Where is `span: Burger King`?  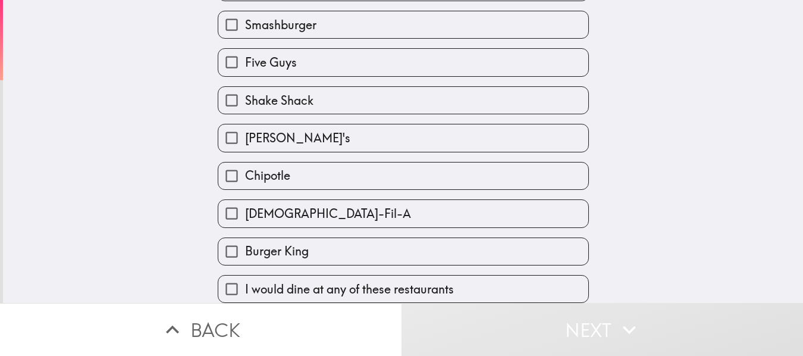
span: Burger King is located at coordinates (277, 251).